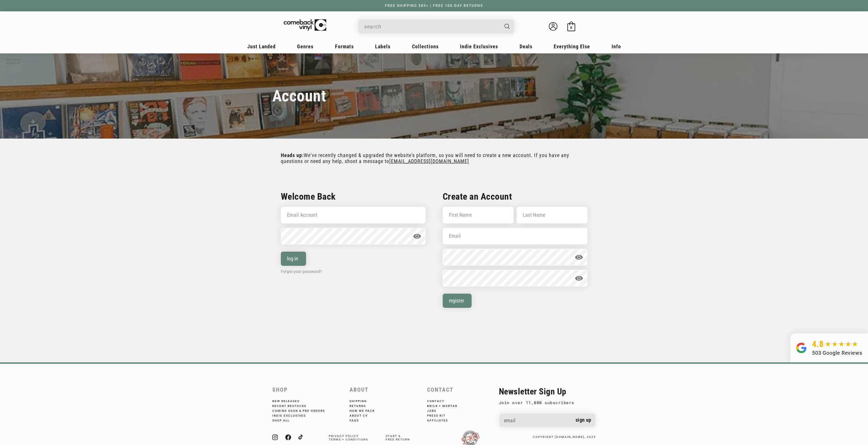  What do you see at coordinates (262, 46) in the screenshot?
I see `span: Just Landed` at bounding box center [262, 46].